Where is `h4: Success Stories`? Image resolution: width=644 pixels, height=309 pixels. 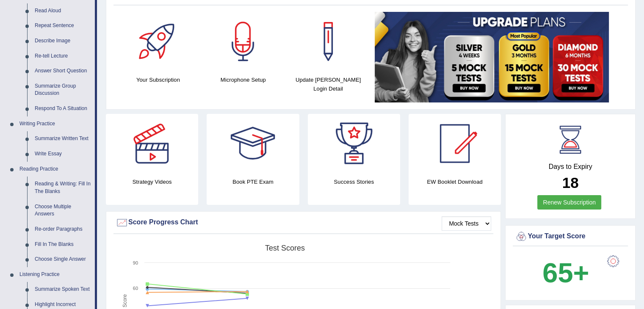
h4: Success Stories is located at coordinates (354, 182).